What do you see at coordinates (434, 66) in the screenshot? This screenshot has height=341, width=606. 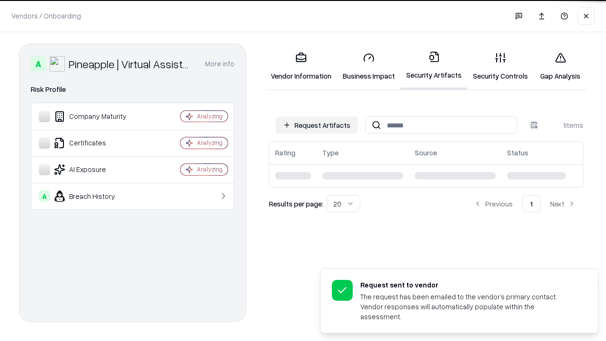 I see `a: Security Artifacts` at bounding box center [434, 66].